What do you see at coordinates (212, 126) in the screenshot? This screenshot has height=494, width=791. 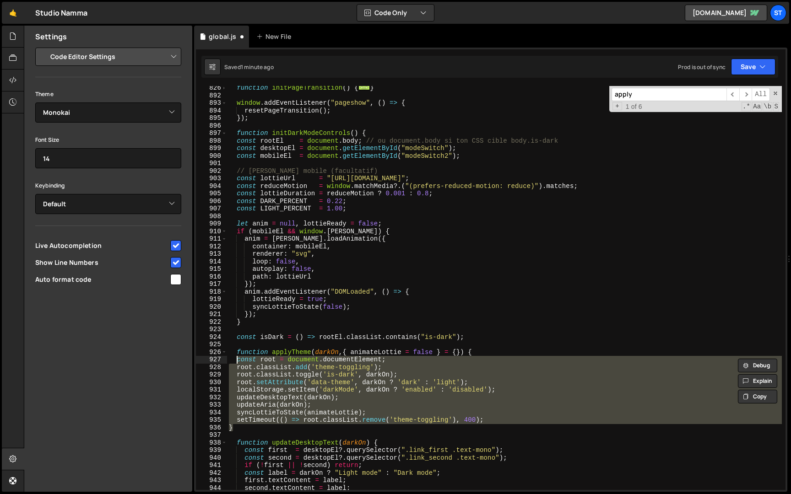 I see `div: 896` at bounding box center [212, 126].